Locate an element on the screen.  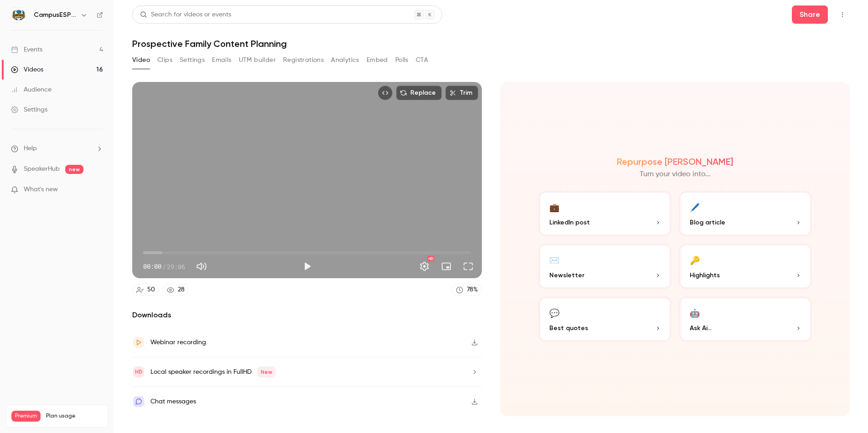
button: 💬Best quotes is located at coordinates (605, 319).